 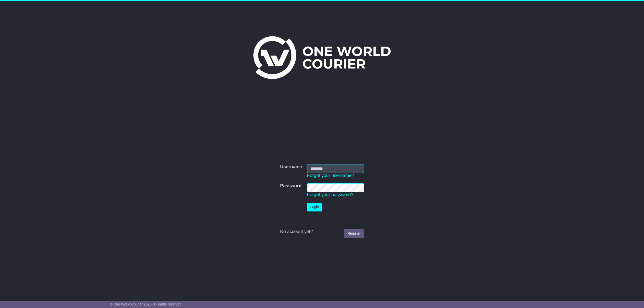 I want to click on img: One World, so click(x=322, y=58).